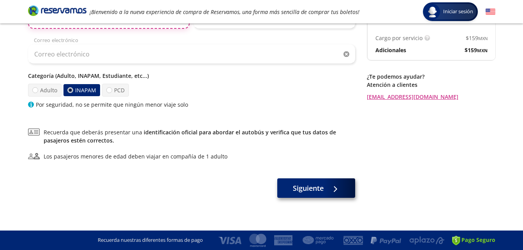 The width and height of the screenshot is (523, 250). I want to click on label: Adulto, so click(45, 90).